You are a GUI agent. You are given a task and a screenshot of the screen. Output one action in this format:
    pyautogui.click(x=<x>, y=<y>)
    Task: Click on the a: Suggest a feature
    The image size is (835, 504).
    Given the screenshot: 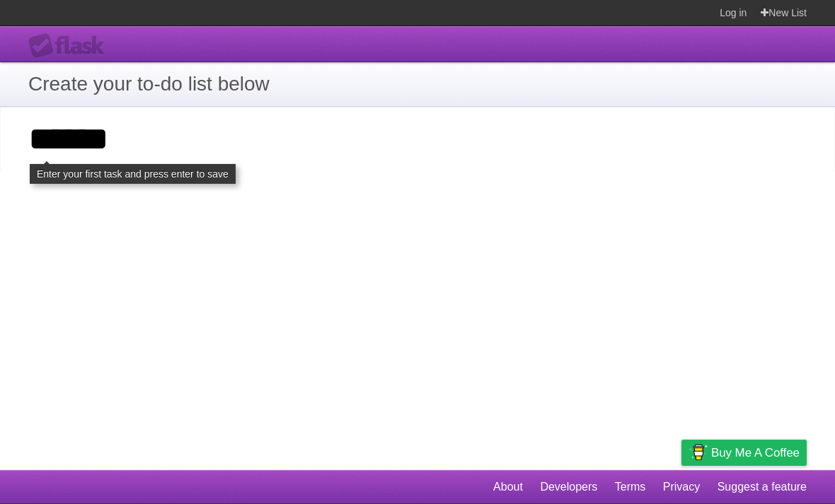 What is the action you would take?
    pyautogui.click(x=762, y=487)
    